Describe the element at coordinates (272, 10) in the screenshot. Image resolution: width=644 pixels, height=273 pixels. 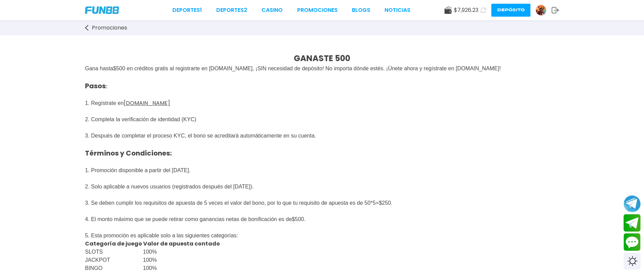
I see `a: CASINO` at that location.